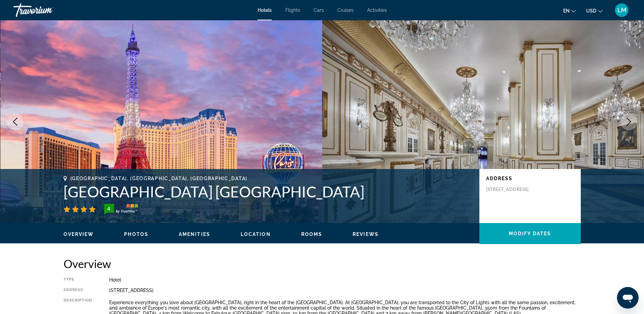 The height and width of the screenshot is (314, 644). Describe the element at coordinates (255, 234) in the screenshot. I see `button: Location` at that location.